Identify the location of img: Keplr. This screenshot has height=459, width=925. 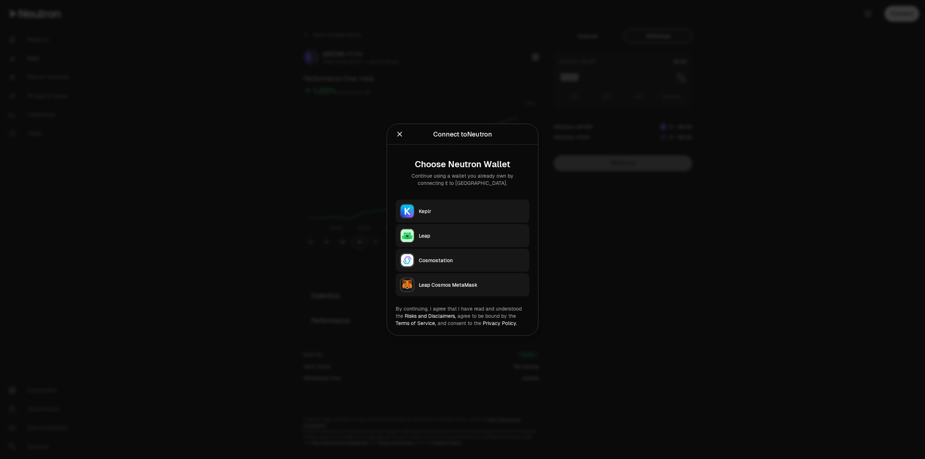
(407, 211).